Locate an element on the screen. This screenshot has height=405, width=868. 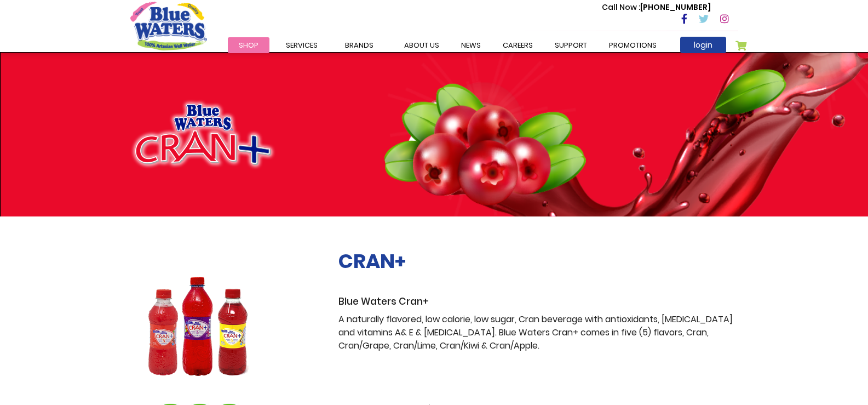
a: login is located at coordinates (703, 45).